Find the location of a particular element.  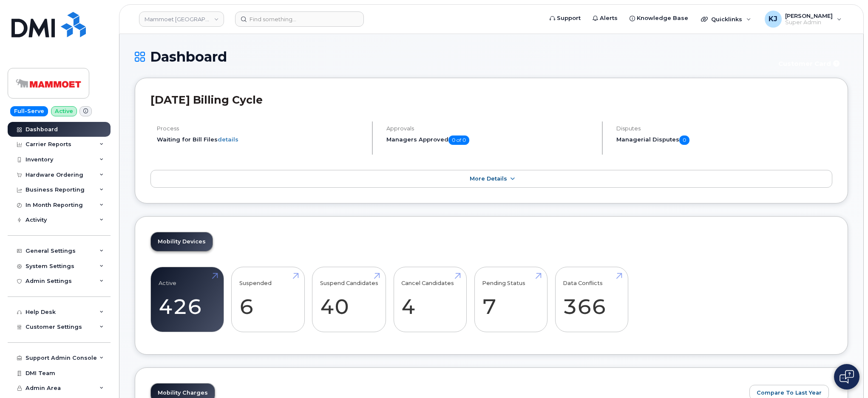

a: Suspended 6 is located at coordinates (268, 299).